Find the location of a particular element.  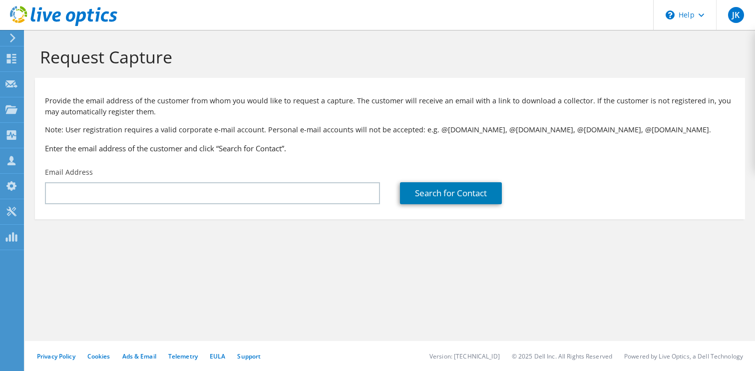

li: © 2025 Dell Inc. All Rights Reserved is located at coordinates (562, 356).